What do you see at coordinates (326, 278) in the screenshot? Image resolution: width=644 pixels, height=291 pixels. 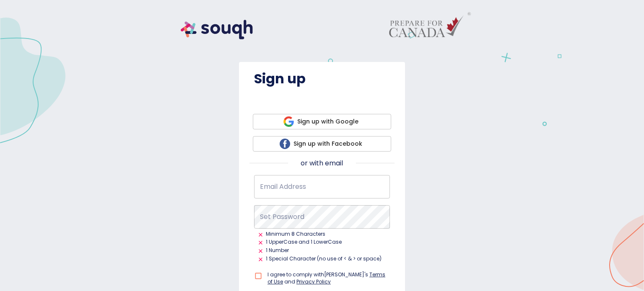 I see `a: Terms of Use` at bounding box center [326, 278].